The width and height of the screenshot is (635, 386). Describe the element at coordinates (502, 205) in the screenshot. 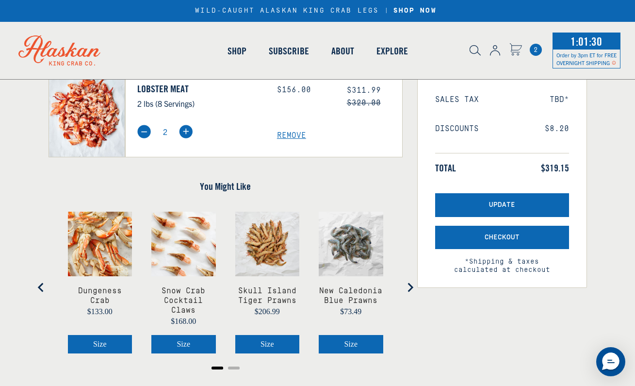

I see `button: Update` at that location.